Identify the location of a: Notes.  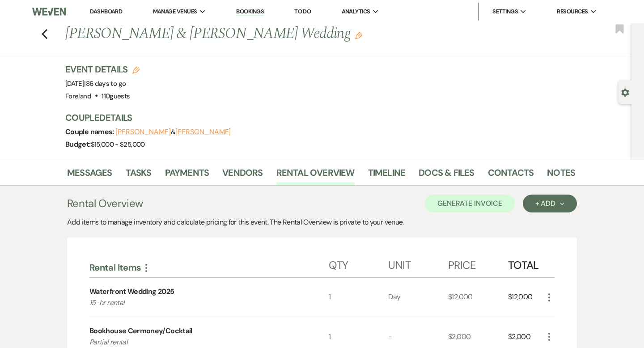
(561, 175).